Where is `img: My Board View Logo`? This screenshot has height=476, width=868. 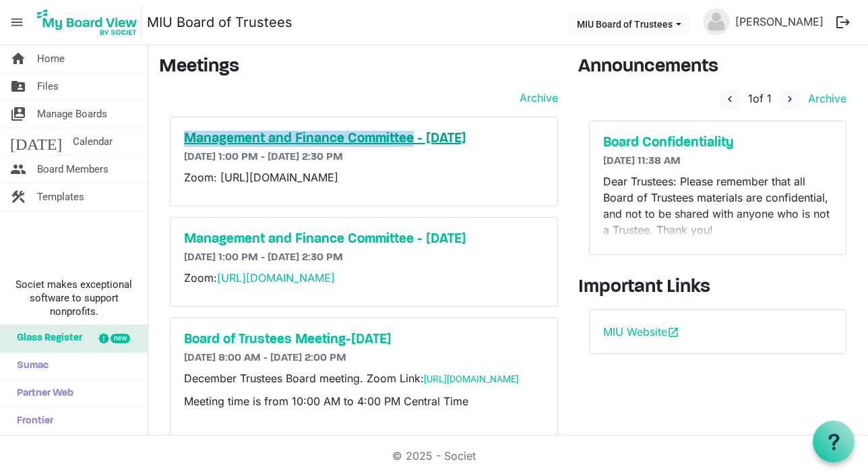 img: My Board View Logo is located at coordinates (87, 22).